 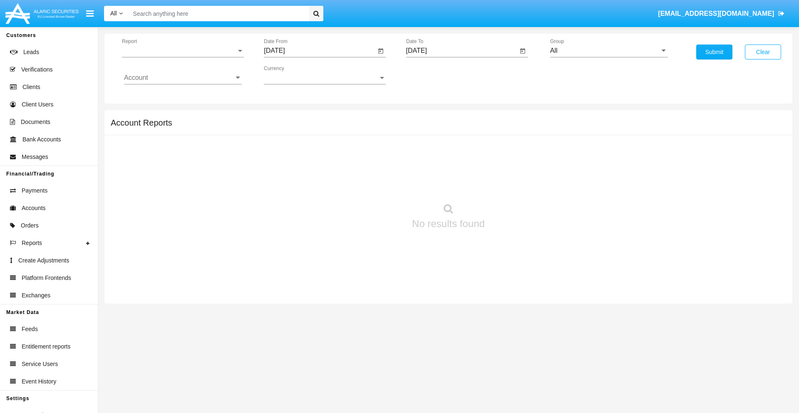 What do you see at coordinates (218, 13) in the screenshot?
I see `input: Search` at bounding box center [218, 13].